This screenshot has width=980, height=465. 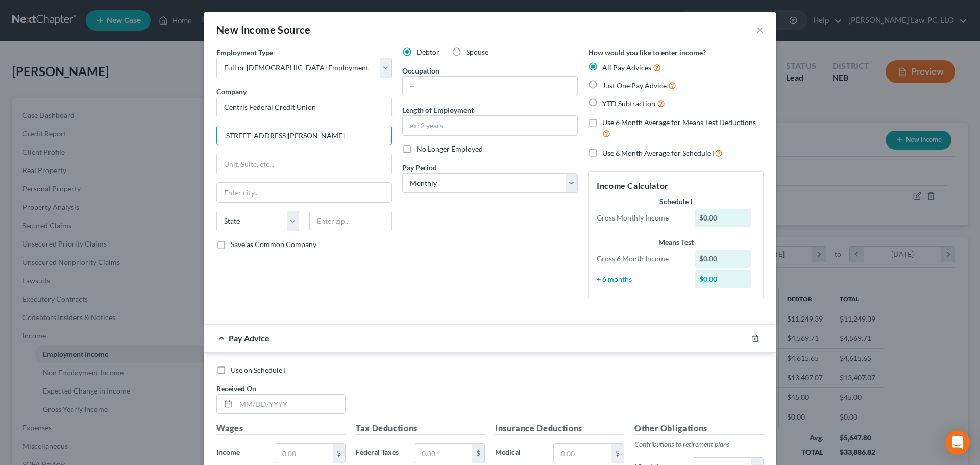 What do you see at coordinates (274, 244) in the screenshot?
I see `span: Save as Common Company` at bounding box center [274, 244].